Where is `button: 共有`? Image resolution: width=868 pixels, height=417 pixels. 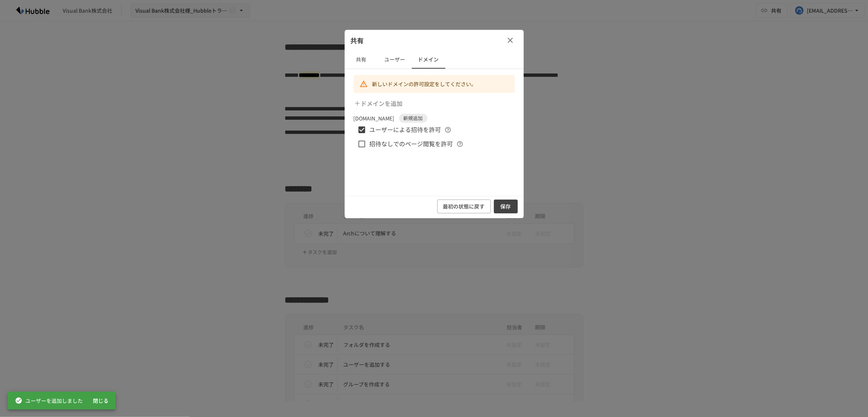
button: 共有 is located at coordinates (362, 60).